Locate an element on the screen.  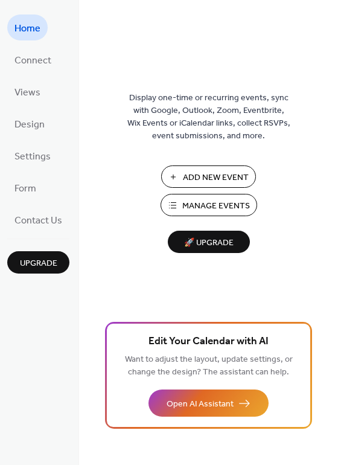
span: Design is located at coordinates (30, 124).